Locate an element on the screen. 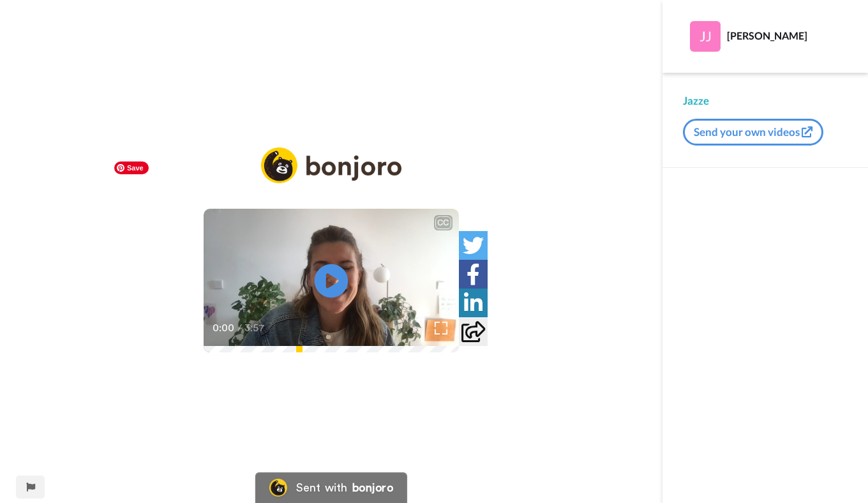 The height and width of the screenshot is (503, 868). div: Sent with is located at coordinates (322, 487).